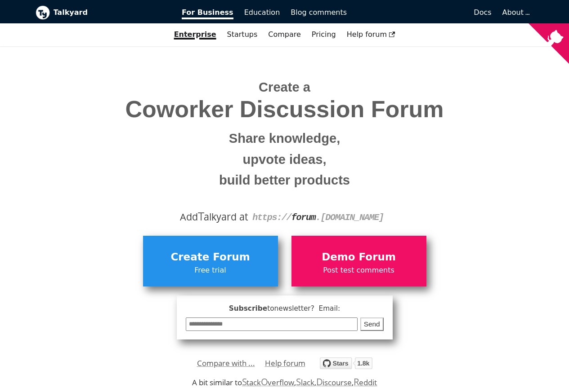 The width and height of the screenshot is (569, 392). What do you see at coordinates (372, 324) in the screenshot?
I see `button: Send` at bounding box center [372, 324].